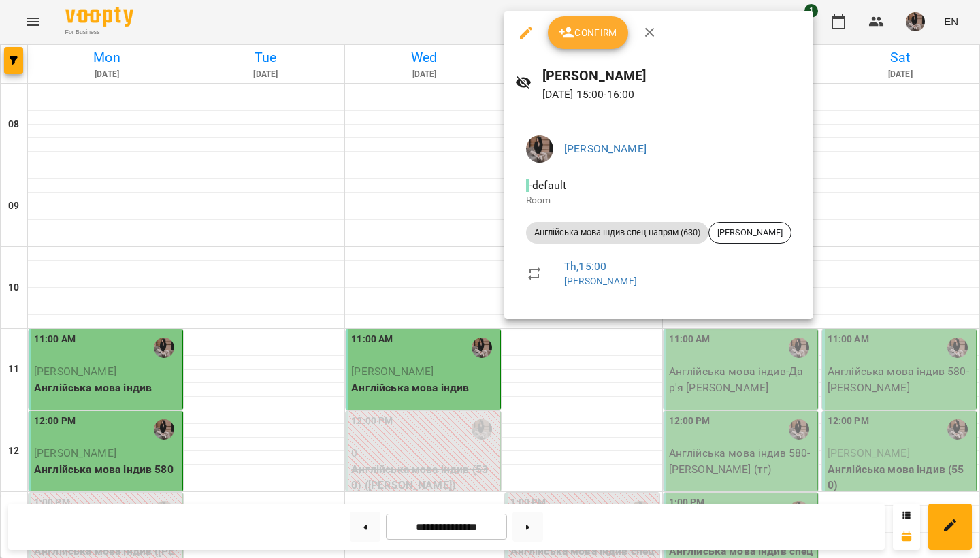 This screenshot has width=980, height=558. I want to click on span: - default, so click(547, 185).